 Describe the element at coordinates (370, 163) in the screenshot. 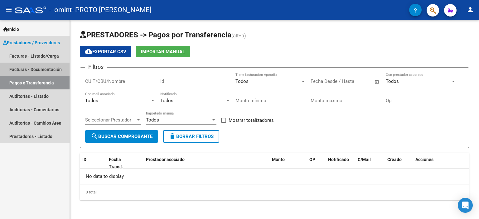

I see `datatable-header-cell: C/Mail` at that location.